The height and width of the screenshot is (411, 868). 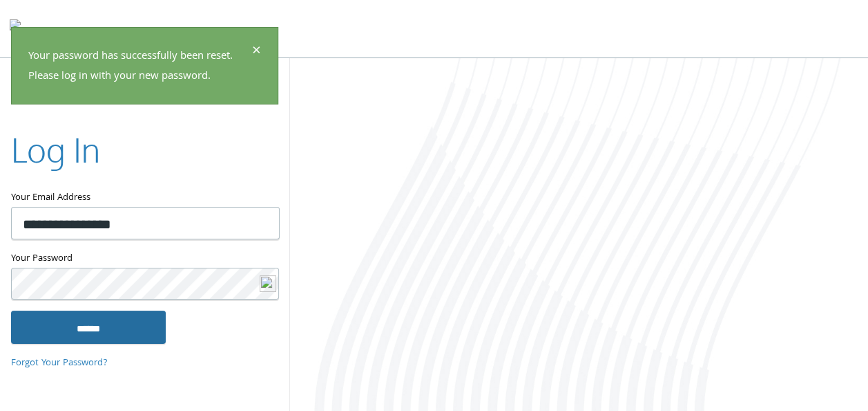 I want to click on h2: Log In, so click(x=55, y=149).